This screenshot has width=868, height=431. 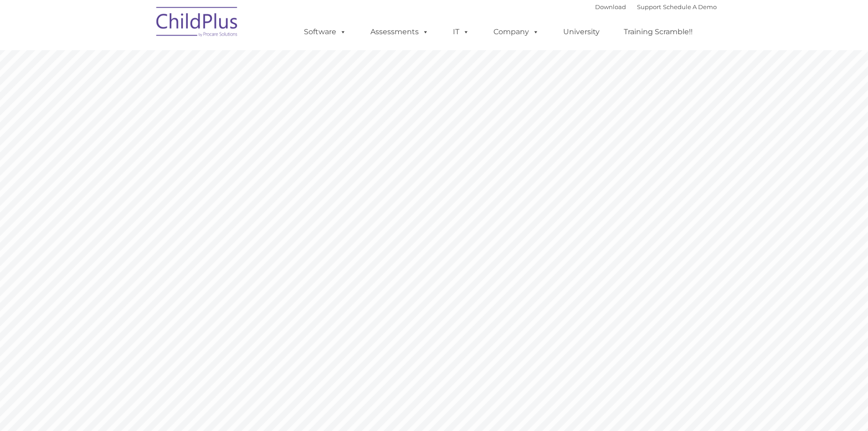 I want to click on a: Software, so click(x=325, y=32).